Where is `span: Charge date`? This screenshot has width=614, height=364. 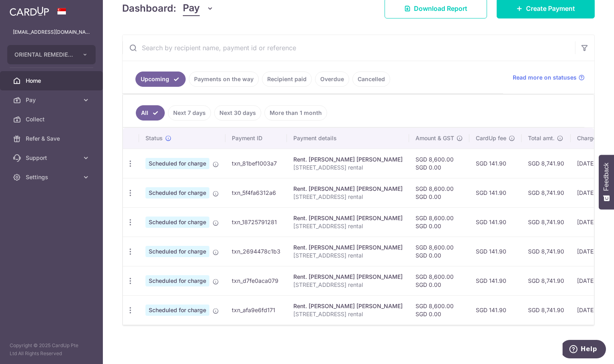
span: Charge date is located at coordinates (593, 138).